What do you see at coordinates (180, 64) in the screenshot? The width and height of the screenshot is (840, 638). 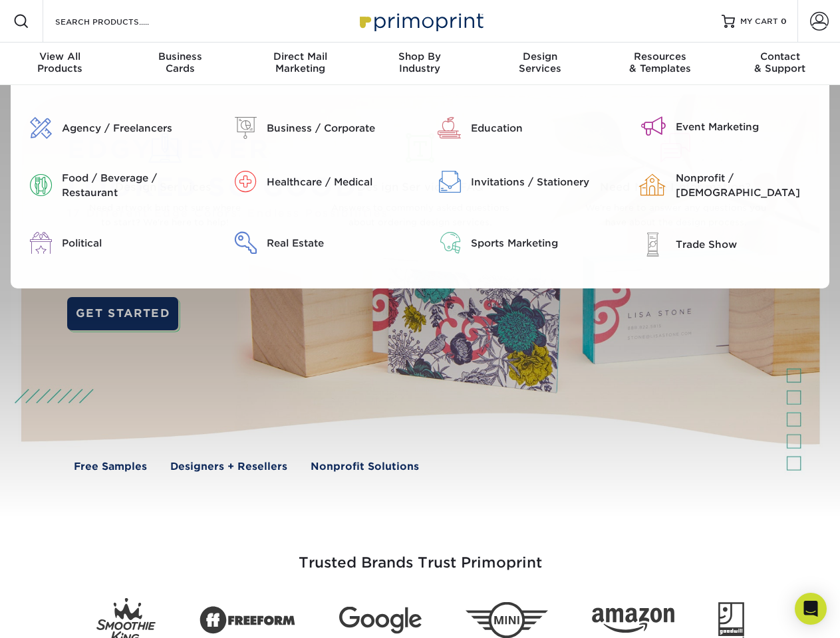 I see `a: BusinessCards` at bounding box center [180, 64].